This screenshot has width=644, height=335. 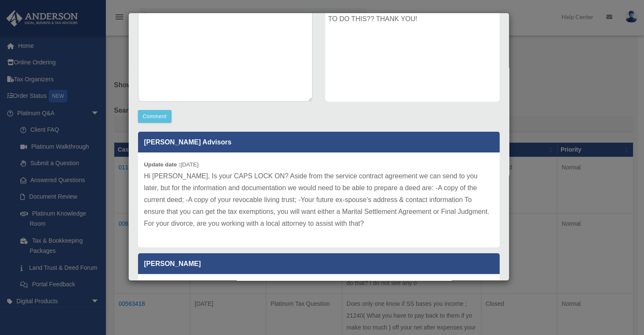 I want to click on button: Comment, so click(x=155, y=117).